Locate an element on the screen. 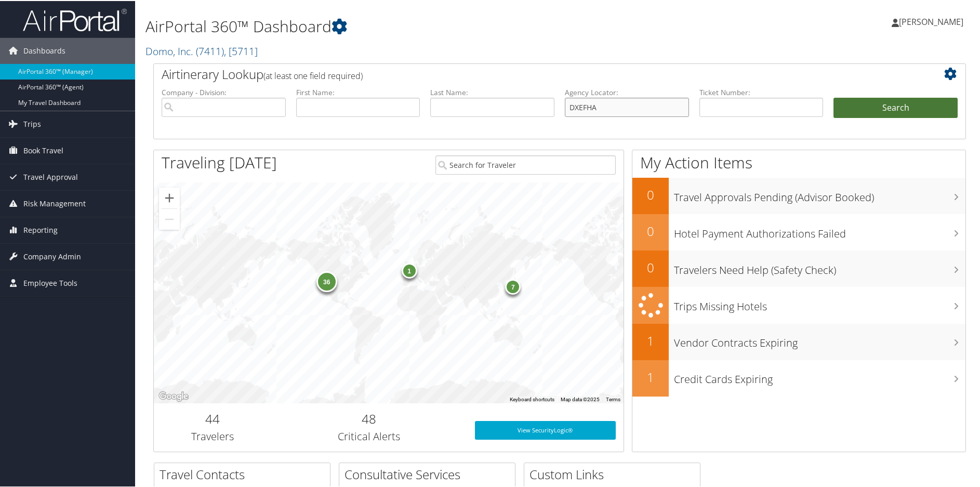 The height and width of the screenshot is (487, 980). h2: Custom Links is located at coordinates (615, 474).